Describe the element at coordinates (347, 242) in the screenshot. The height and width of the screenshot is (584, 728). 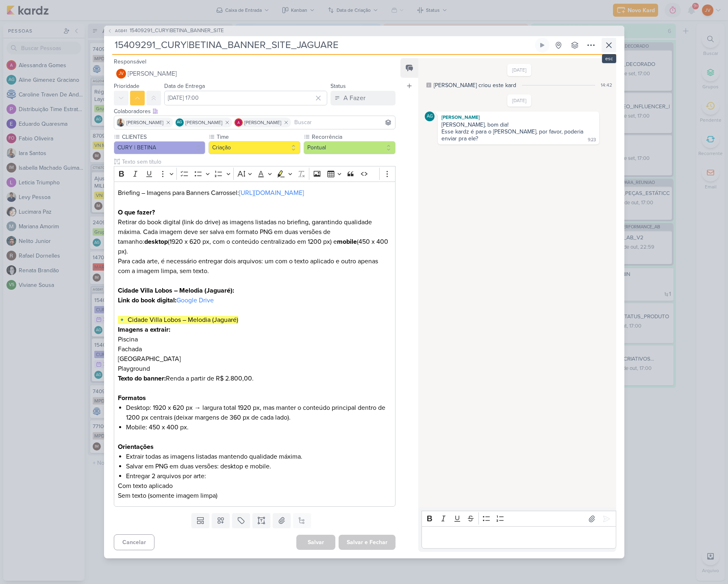
I see `strong: mobile` at that location.